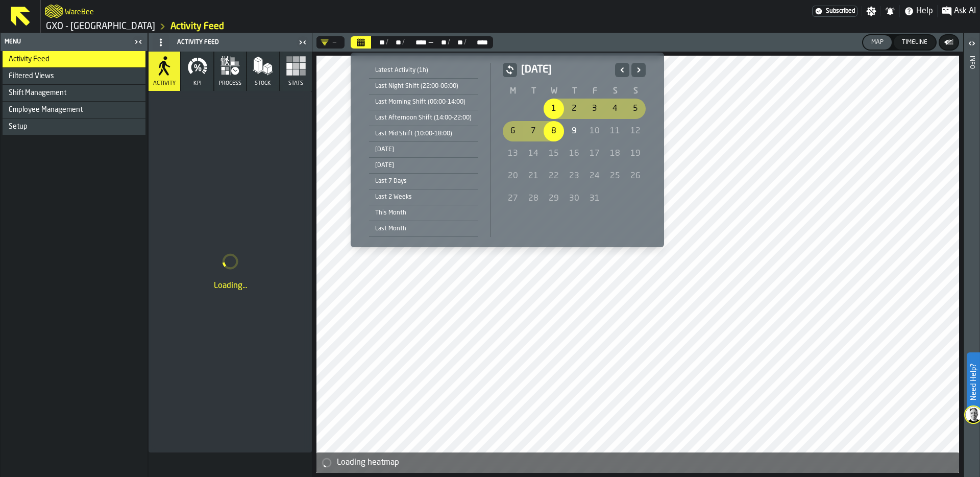 This screenshot has height=477, width=980. I want to click on div: Friday 3 October 2025 selected, so click(594, 109).